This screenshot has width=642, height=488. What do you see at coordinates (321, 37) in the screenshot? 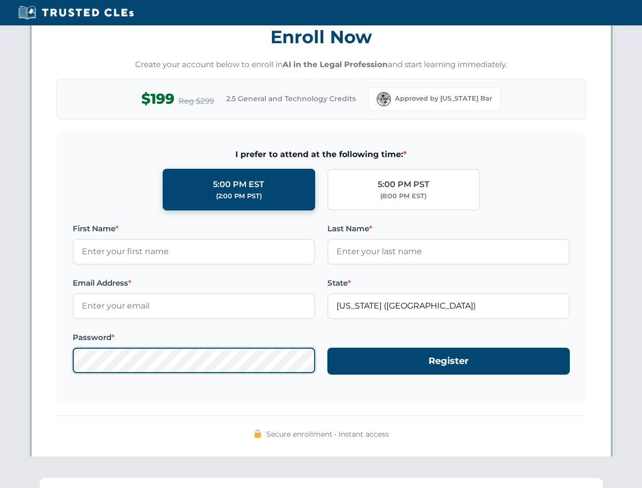
I see `h3: Enroll Now` at bounding box center [321, 37].